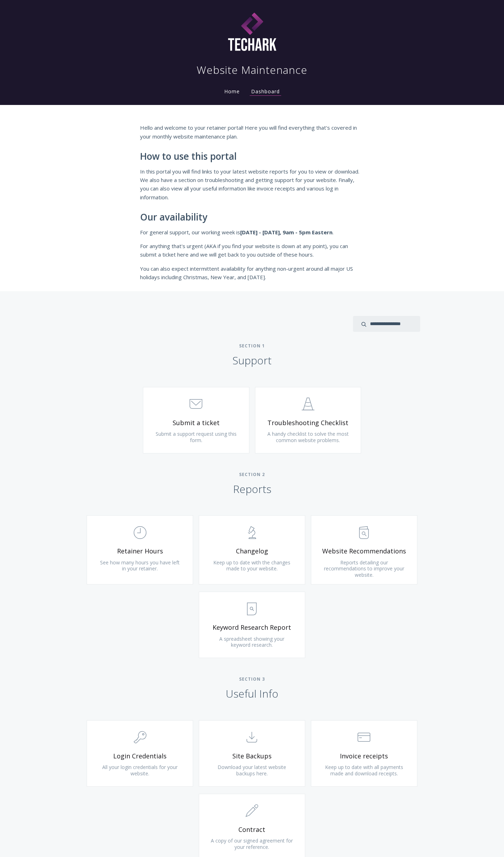 This screenshot has height=857, width=504. What do you see at coordinates (265, 92) in the screenshot?
I see `a: Dashboard` at bounding box center [265, 92].